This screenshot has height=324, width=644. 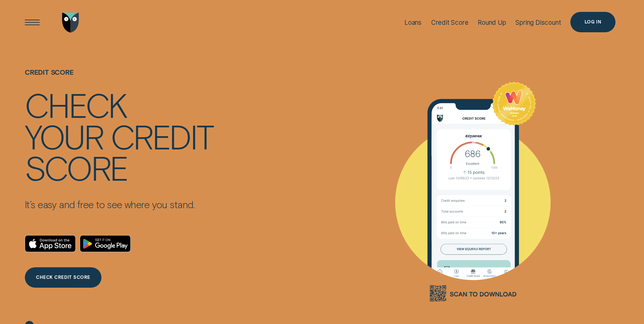 I want to click on div: Check, so click(x=76, y=105).